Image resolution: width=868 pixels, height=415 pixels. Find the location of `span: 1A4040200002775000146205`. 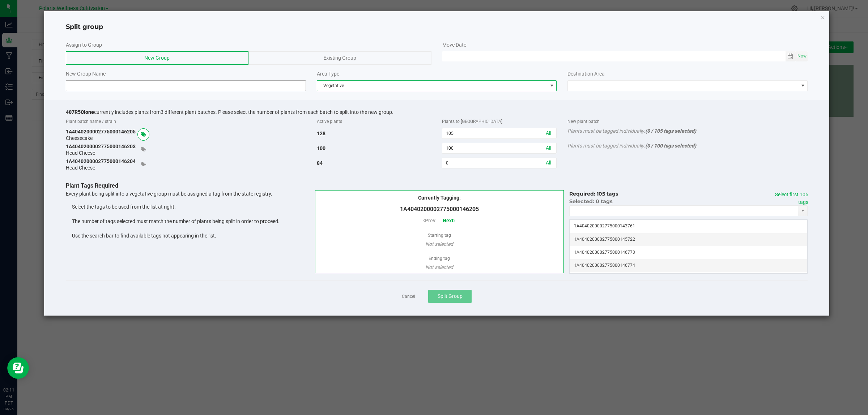

span: 1A4040200002775000146205 is located at coordinates (440, 209).